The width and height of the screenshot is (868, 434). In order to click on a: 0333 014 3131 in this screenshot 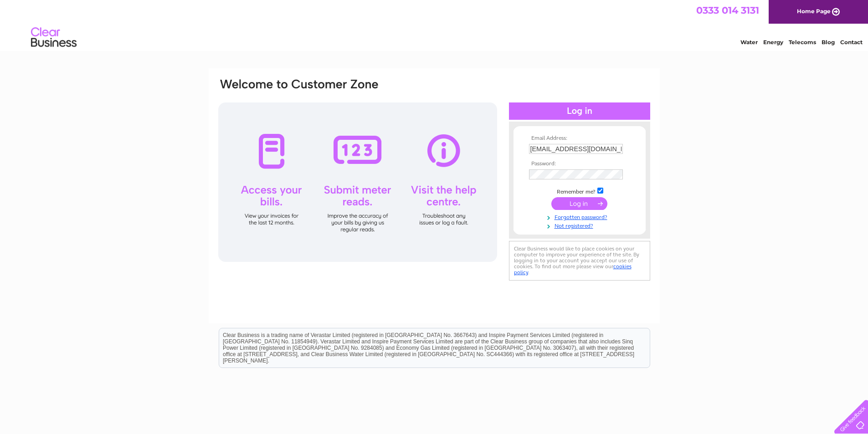, I will do `click(728, 10)`.